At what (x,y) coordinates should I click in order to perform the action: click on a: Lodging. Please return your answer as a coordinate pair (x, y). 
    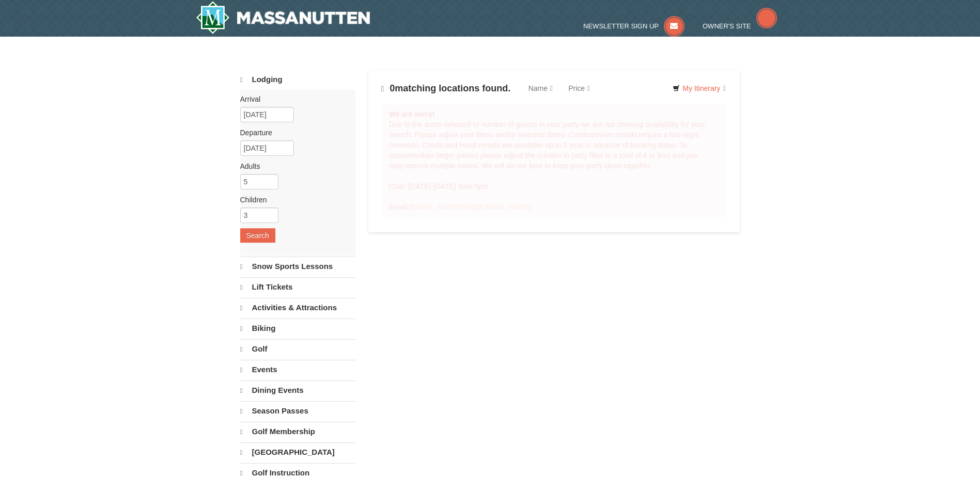
    Looking at the image, I should click on (298, 80).